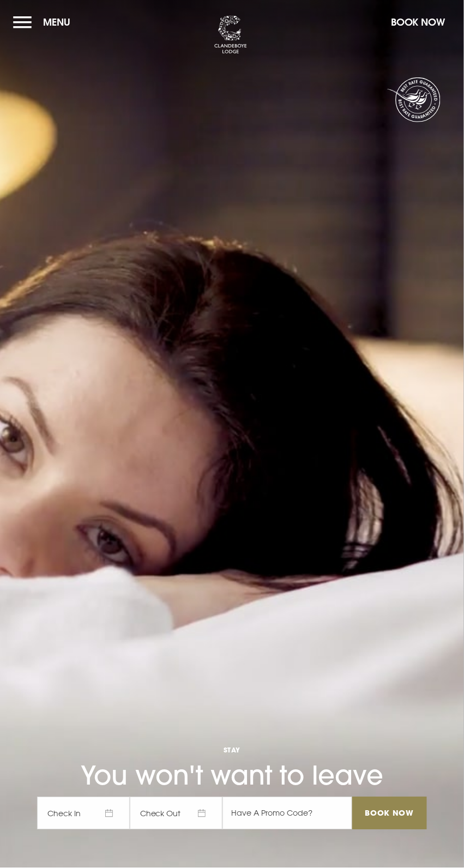 The image size is (464, 868). What do you see at coordinates (288, 813) in the screenshot?
I see `input: Have A Promo Code?` at bounding box center [288, 813].